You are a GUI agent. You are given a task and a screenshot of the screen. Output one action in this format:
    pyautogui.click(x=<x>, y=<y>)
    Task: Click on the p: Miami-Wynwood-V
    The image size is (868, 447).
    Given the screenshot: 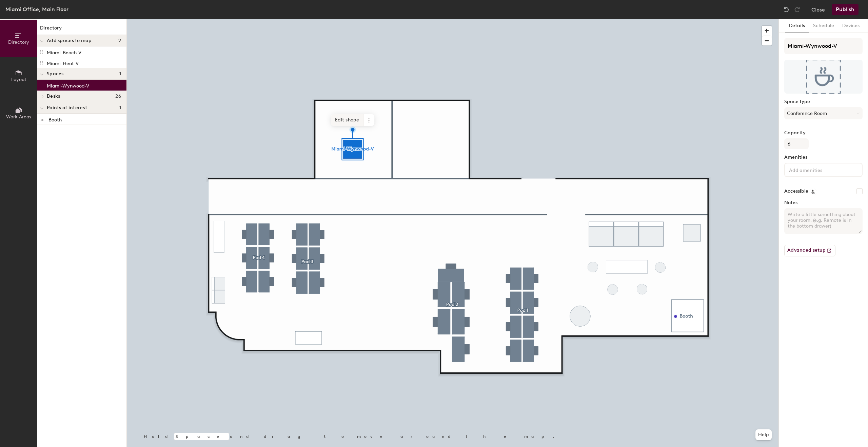 What is the action you would take?
    pyautogui.click(x=68, y=85)
    